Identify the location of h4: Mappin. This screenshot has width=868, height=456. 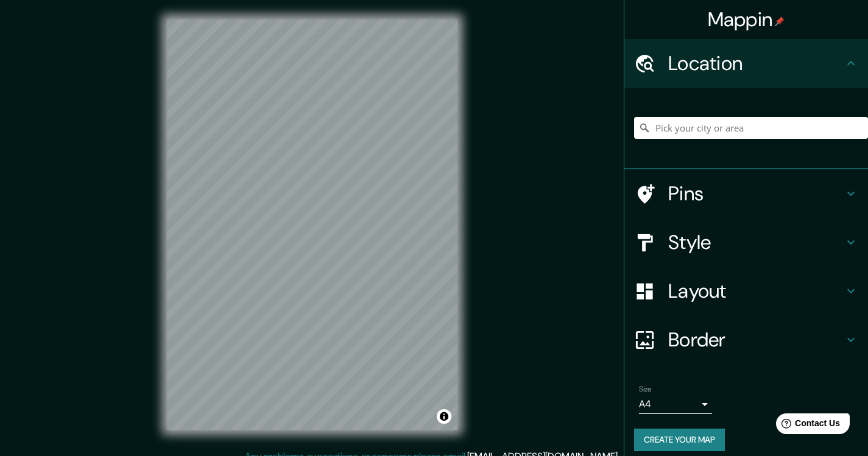
(746, 20).